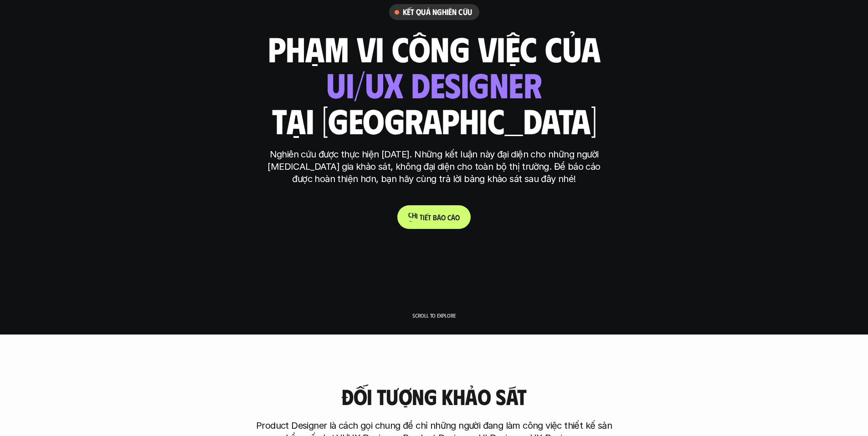 The height and width of the screenshot is (436, 868). I want to click on span: ế, so click(426, 217).